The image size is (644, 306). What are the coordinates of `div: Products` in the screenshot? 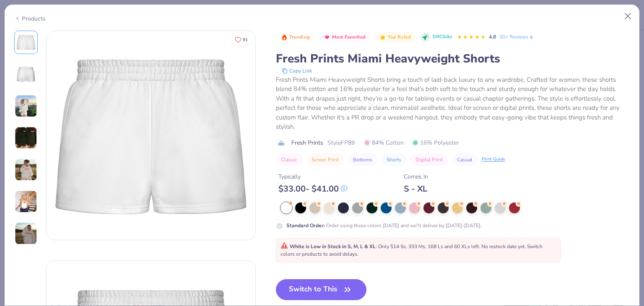 It's located at (30, 18).